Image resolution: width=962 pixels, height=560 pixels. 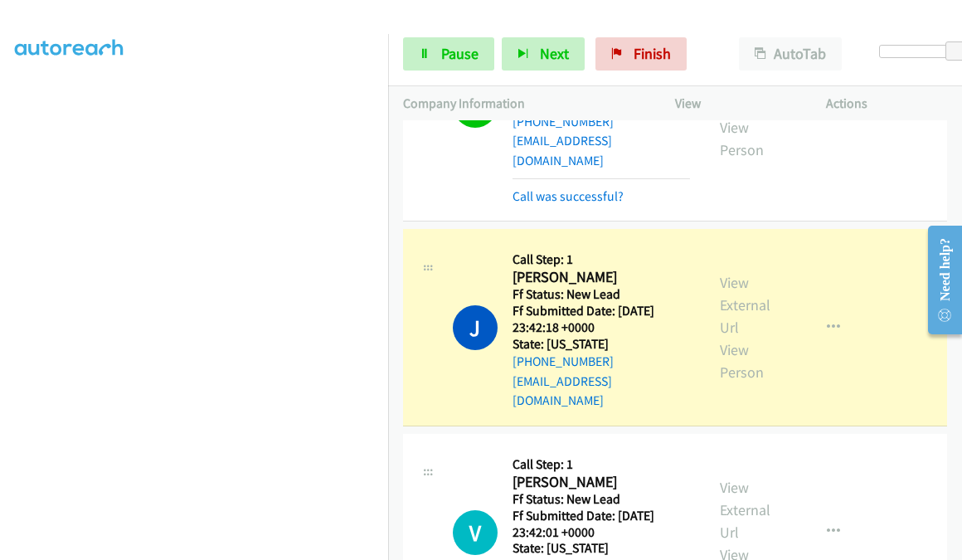 What do you see at coordinates (30, 56) in the screenshot?
I see `div: Need help?` at bounding box center [30, 56].